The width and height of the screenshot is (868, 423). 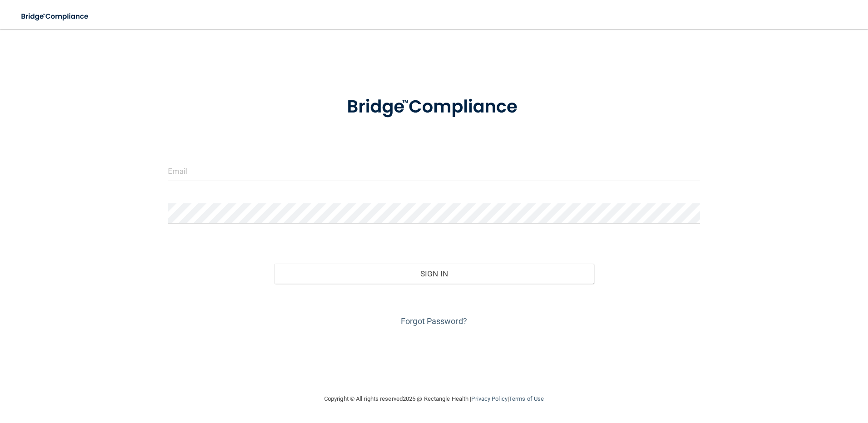 What do you see at coordinates (434, 274) in the screenshot?
I see `button: Sign In` at bounding box center [434, 274].